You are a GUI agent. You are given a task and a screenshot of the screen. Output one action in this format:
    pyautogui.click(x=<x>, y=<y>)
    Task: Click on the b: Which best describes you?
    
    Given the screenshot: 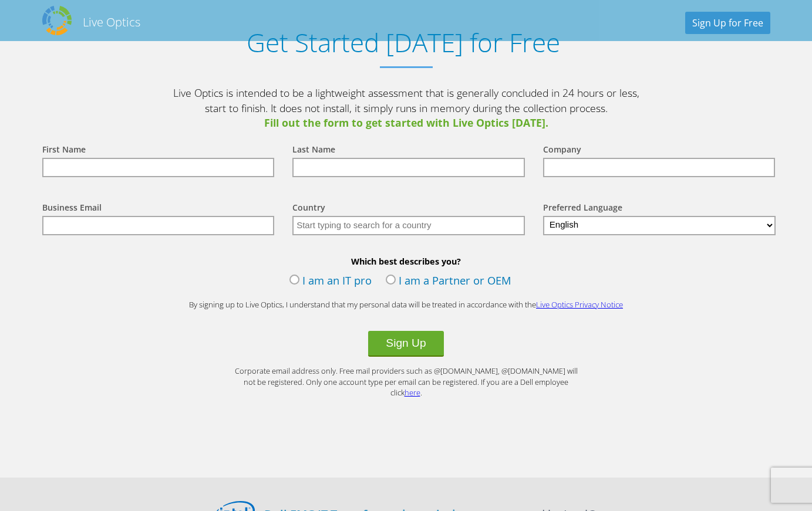 What is the action you would take?
    pyautogui.click(x=406, y=261)
    